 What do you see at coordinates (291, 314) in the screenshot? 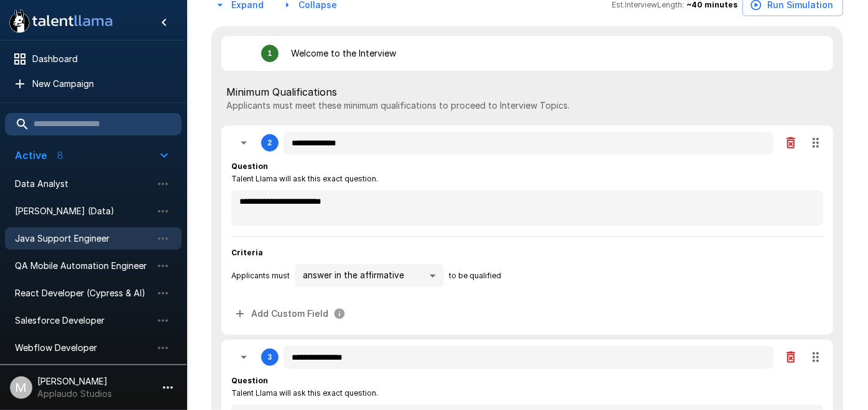
I see `span: Custom fields allow you to automatically extract specific data from candidate responses.` at bounding box center [291, 314].